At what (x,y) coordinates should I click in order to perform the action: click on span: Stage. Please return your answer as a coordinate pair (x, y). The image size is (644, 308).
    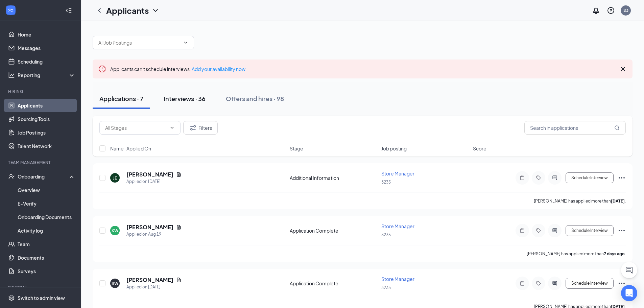
    Looking at the image, I should click on (296, 148).